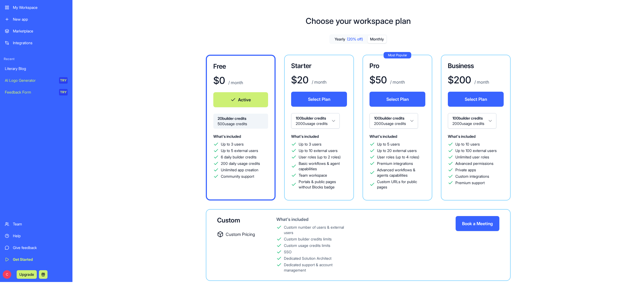 Image resolution: width=644 pixels, height=297 pixels. What do you see at coordinates (378, 80) in the screenshot?
I see `h1: $ 50` at bounding box center [378, 80].